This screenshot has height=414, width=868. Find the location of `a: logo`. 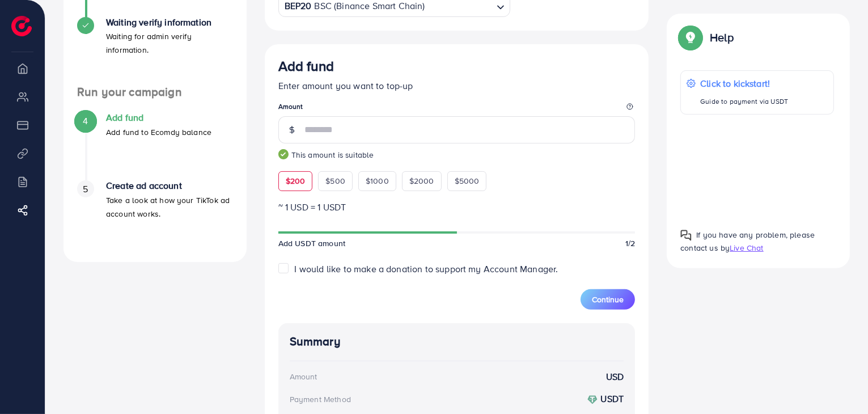

a: logo is located at coordinates (21, 26).